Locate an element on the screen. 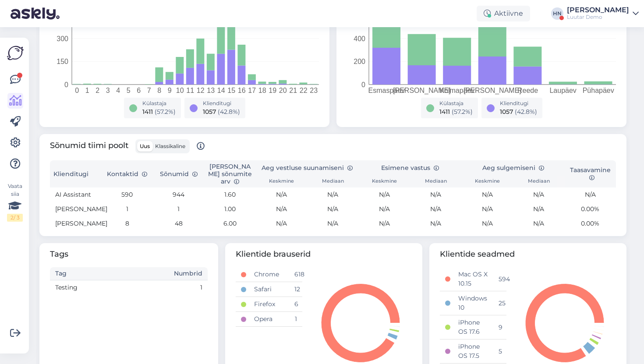 The image size is (644, 364). tspan: Esmaspäev is located at coordinates (386, 90).